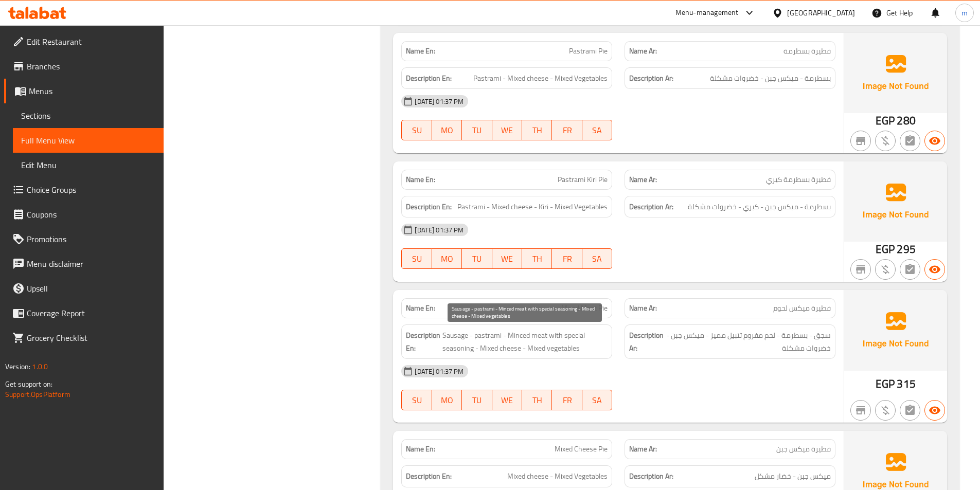 The image size is (980, 490). I want to click on span: Grocery Checklist, so click(91, 338).